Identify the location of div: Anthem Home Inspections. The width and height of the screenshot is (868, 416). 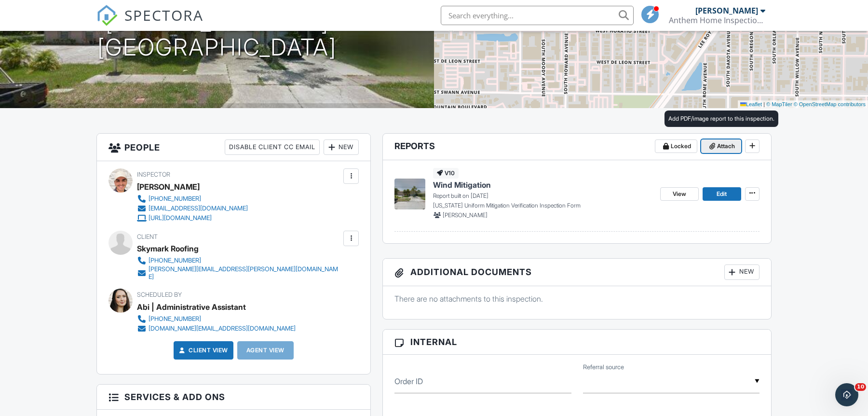
(717, 20).